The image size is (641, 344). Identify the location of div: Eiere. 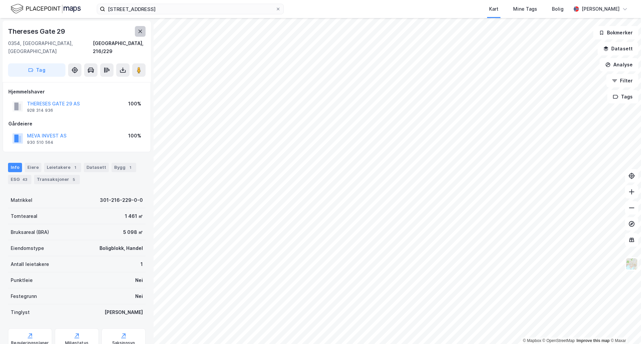
(33, 167).